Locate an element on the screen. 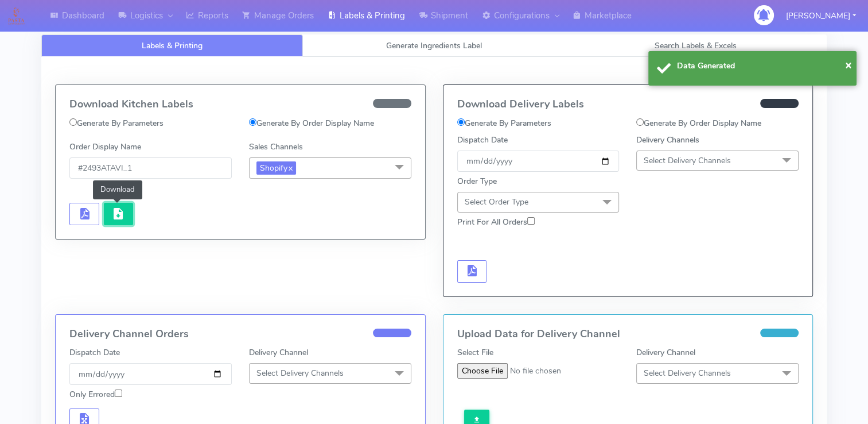 Image resolution: width=868 pixels, height=424 pixels. span: Select Order Type is located at coordinates (496, 201).